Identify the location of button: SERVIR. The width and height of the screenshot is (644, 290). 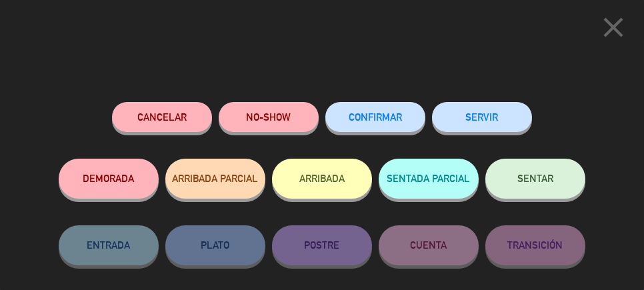
(482, 117).